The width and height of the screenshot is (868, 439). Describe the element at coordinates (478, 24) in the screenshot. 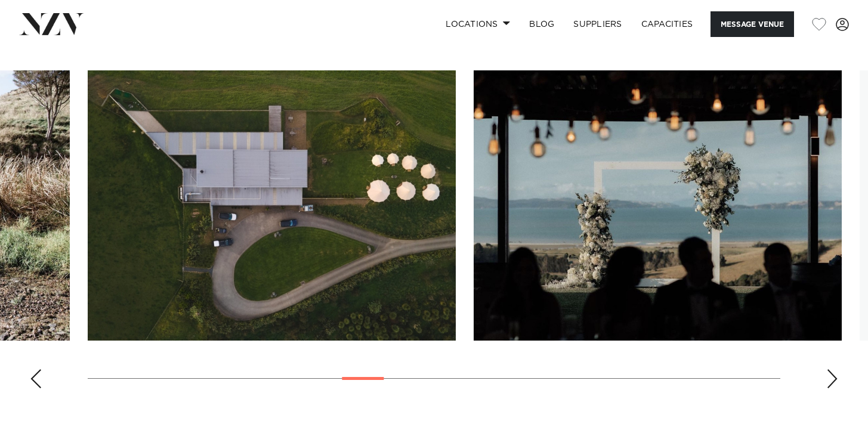

I see `a: Locations` at that location.